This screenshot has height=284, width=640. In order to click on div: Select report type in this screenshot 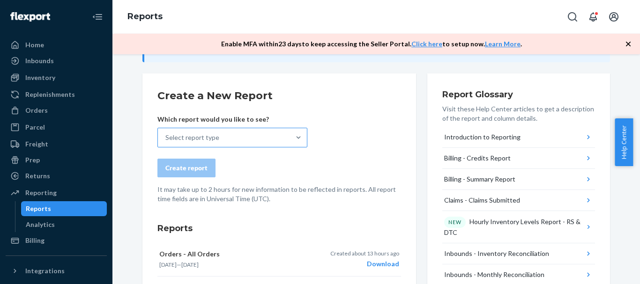, I will do `click(192, 138)`.